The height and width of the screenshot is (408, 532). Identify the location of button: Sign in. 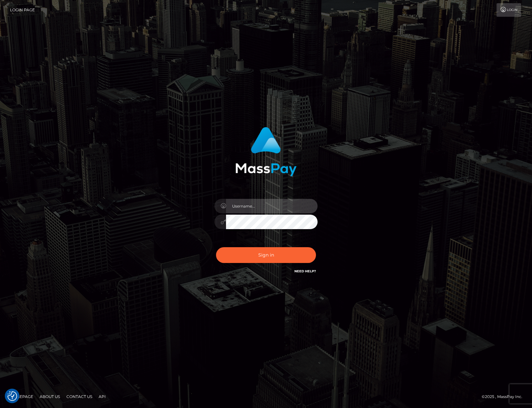
(266, 255).